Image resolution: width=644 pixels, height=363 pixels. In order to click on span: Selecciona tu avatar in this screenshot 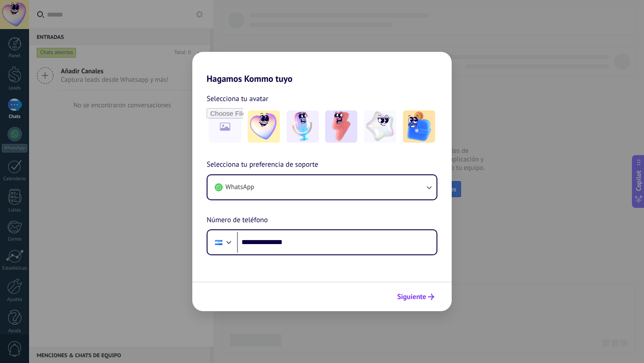, I will do `click(237, 99)`.